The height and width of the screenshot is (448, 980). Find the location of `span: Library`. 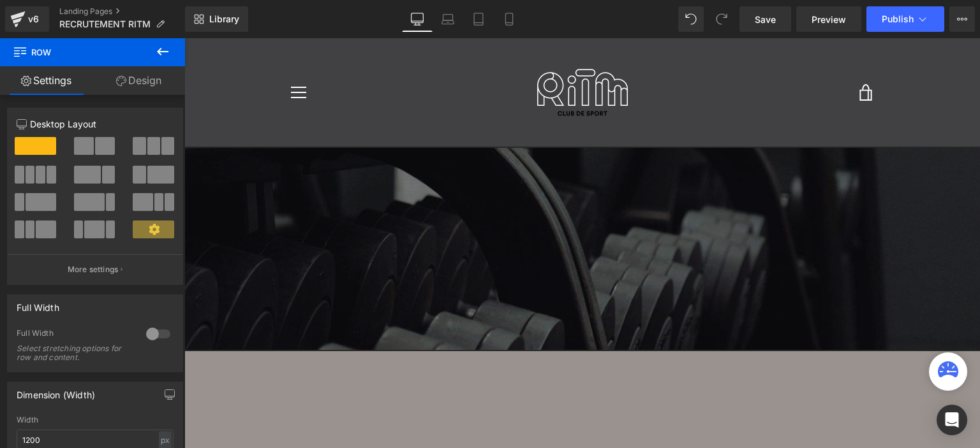

span: Library is located at coordinates (224, 19).